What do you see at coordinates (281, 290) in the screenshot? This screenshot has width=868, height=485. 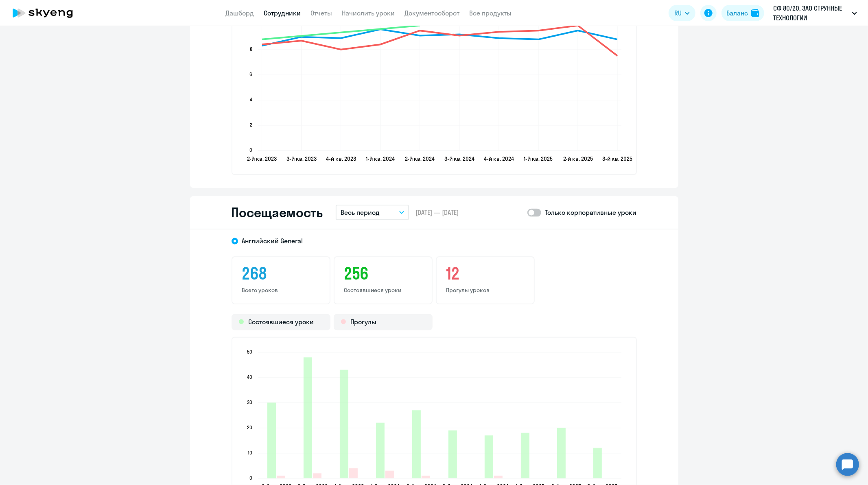 I see `p: Всего уроков` at bounding box center [281, 290].